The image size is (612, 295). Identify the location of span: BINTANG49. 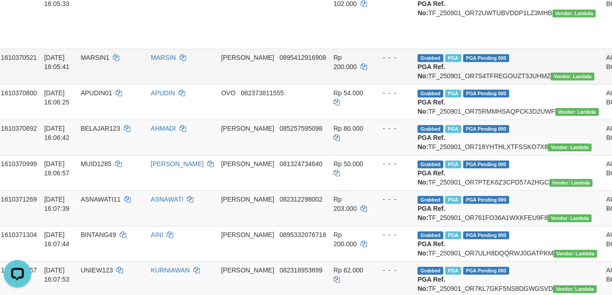
(98, 235).